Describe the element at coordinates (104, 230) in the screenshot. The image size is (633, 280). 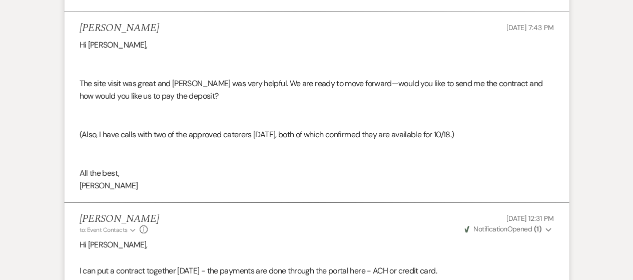
I see `span: to: Event Contacts` at that location.